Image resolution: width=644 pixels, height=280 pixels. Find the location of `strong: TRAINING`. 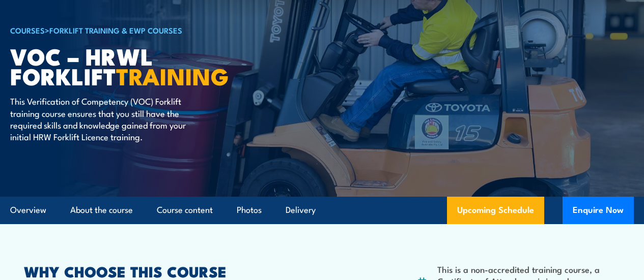

strong: TRAINING is located at coordinates (173, 75).